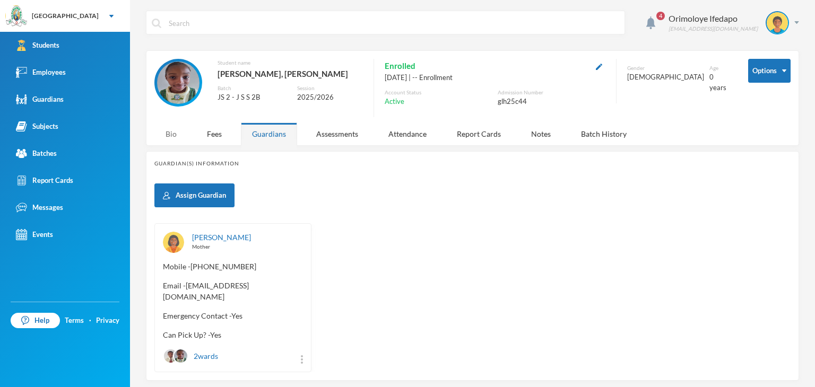 The height and width of the screenshot is (387, 815). Describe the element at coordinates (253, 88) in the screenshot. I see `div: Batch` at that location.